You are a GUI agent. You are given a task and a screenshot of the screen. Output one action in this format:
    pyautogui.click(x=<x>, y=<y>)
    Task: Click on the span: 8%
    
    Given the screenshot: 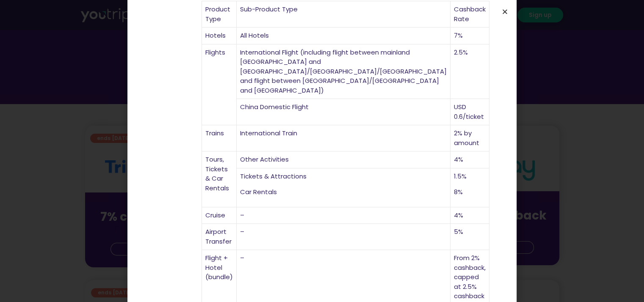 What is the action you would take?
    pyautogui.click(x=458, y=191)
    